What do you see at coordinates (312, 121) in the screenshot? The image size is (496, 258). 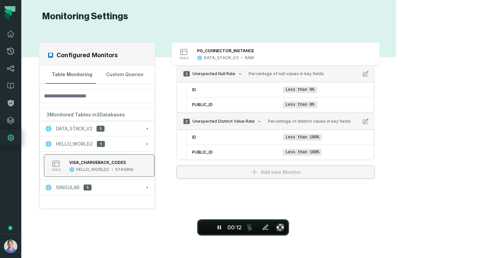 I see `div: Percentage of distinct values in key fields` at bounding box center [312, 121].